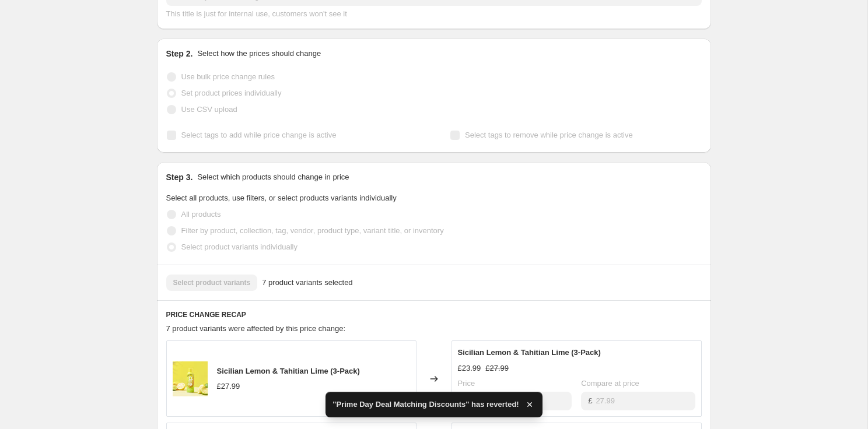  What do you see at coordinates (610, 383) in the screenshot?
I see `span: Compare at price` at bounding box center [610, 383].